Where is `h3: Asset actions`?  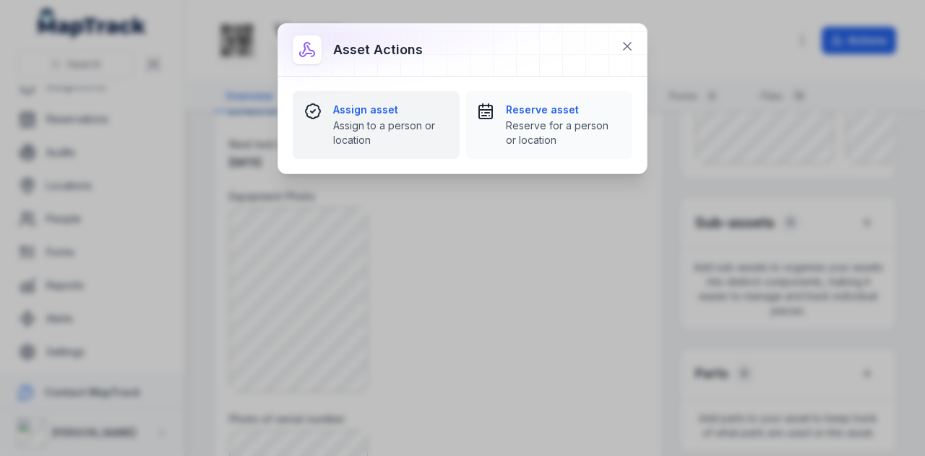 h3: Asset actions is located at coordinates (378, 50).